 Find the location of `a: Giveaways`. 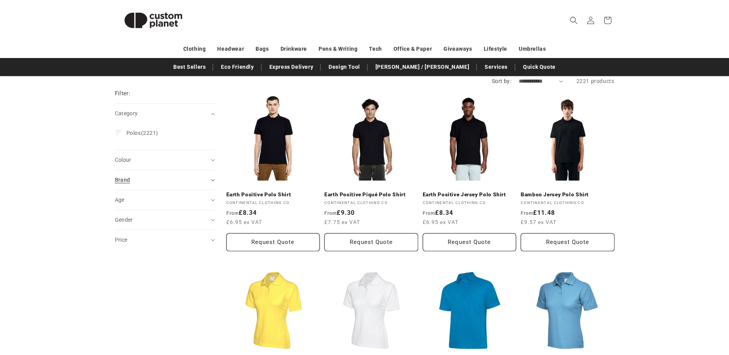

a: Giveaways is located at coordinates (458, 49).